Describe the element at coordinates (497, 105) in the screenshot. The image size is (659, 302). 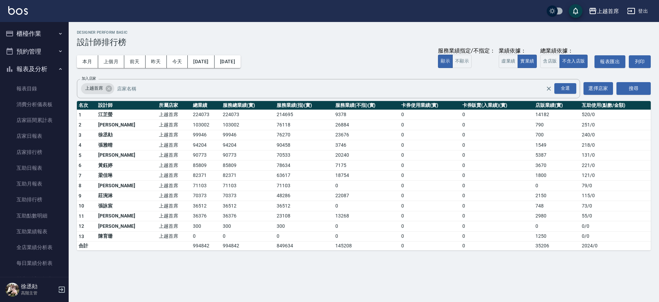
I see `th: 卡券販賣(入業績)(實)` at that location.